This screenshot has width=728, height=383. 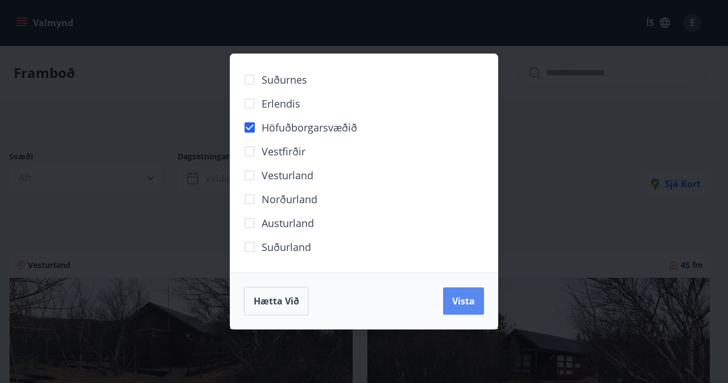 I want to click on span: Erlendis, so click(x=281, y=104).